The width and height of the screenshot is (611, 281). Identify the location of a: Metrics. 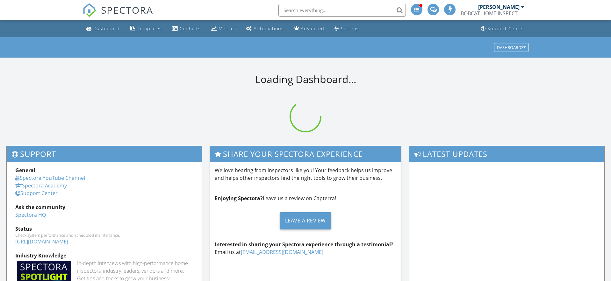
(223, 29).